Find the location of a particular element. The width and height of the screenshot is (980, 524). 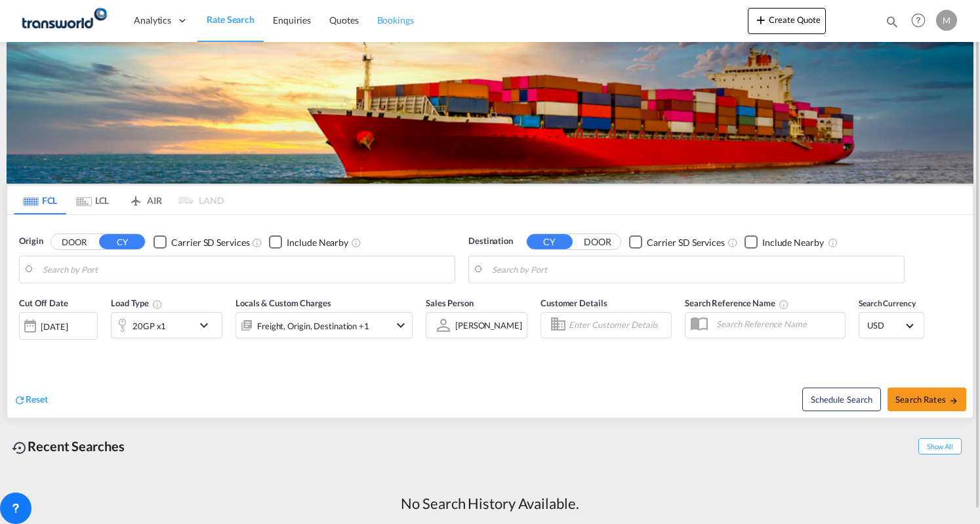

md-datepicker: Select is located at coordinates (24, 347).